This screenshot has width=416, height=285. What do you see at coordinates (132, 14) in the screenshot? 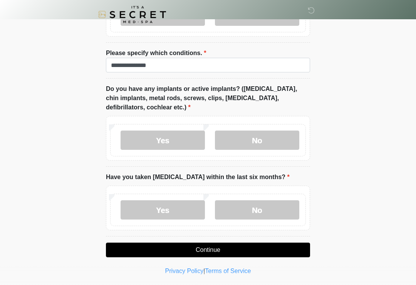
I see `img: It's A Secret Med Spa Logo` at bounding box center [132, 14].